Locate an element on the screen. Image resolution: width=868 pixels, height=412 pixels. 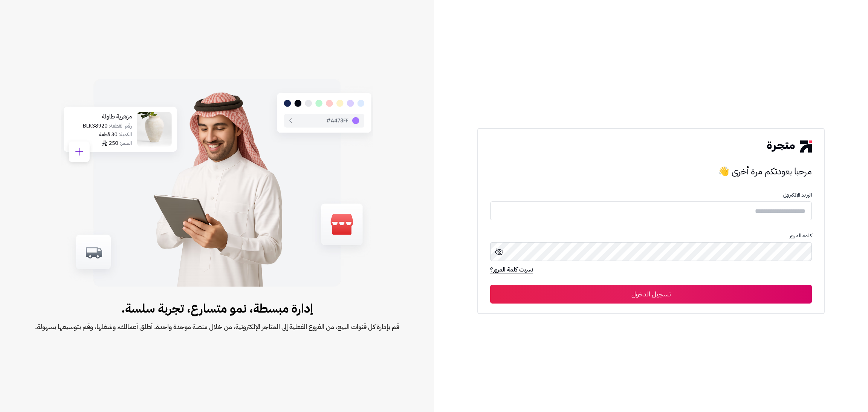
a: نسيت كلمة المرور؟ is located at coordinates (512, 270).